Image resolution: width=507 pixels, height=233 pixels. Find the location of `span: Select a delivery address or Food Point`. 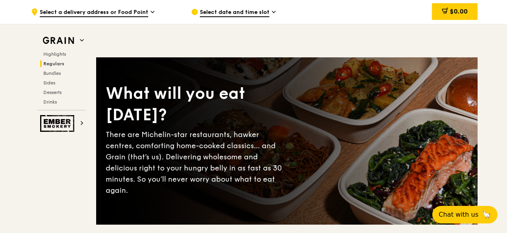

span: Select a delivery address or Food Point is located at coordinates (94, 13).